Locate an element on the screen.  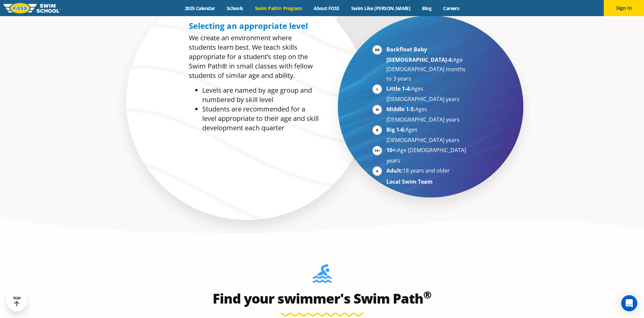
h2: Find your swimmer's Swim Path is located at coordinates (322, 298).